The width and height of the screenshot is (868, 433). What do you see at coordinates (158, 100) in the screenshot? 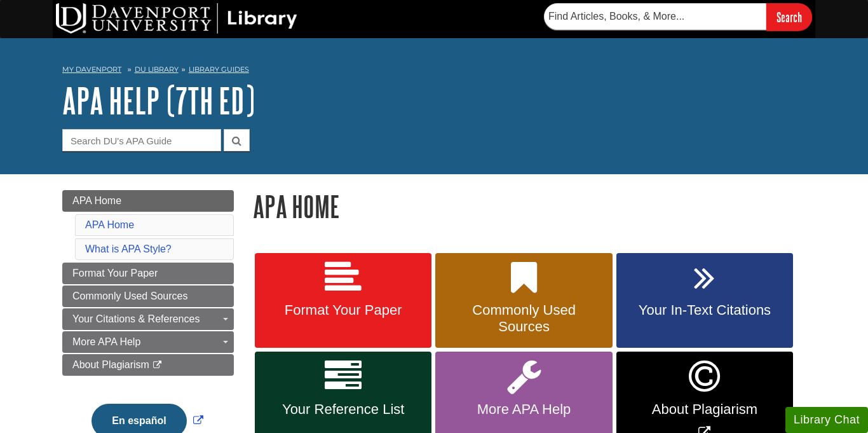
I see `a: APA Help (7th Ed)` at bounding box center [158, 100].